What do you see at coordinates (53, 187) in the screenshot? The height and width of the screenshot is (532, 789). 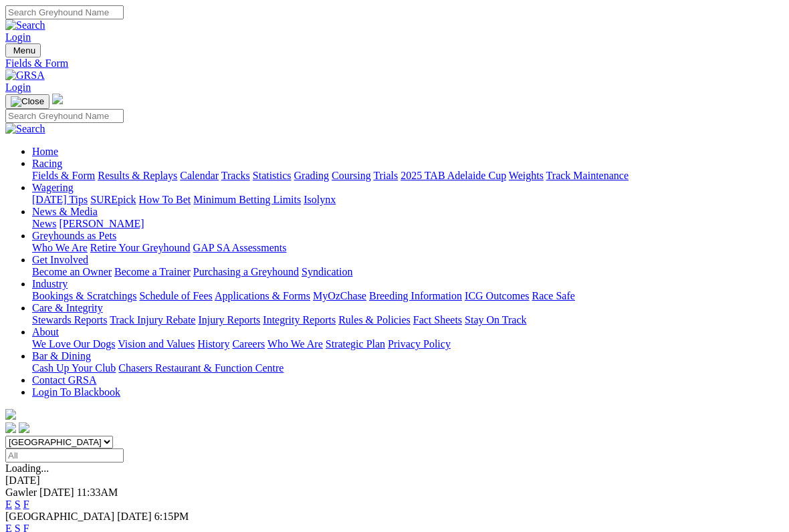 I see `a: Wagering` at bounding box center [53, 187].